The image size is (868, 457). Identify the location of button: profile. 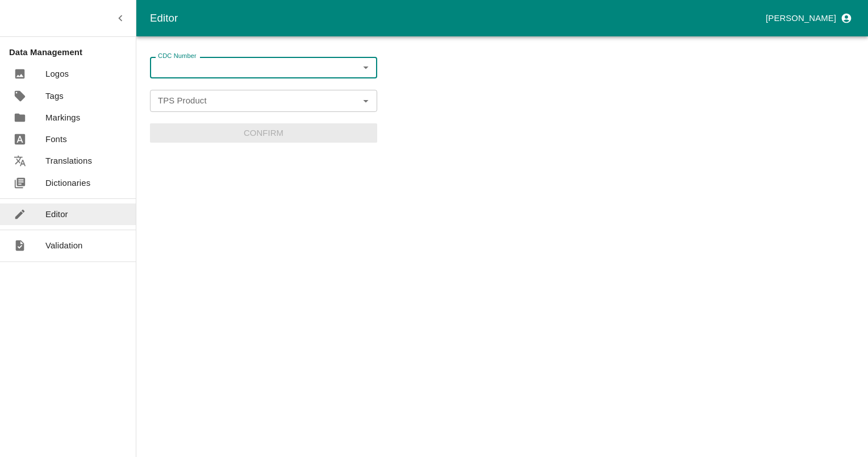
(808, 18).